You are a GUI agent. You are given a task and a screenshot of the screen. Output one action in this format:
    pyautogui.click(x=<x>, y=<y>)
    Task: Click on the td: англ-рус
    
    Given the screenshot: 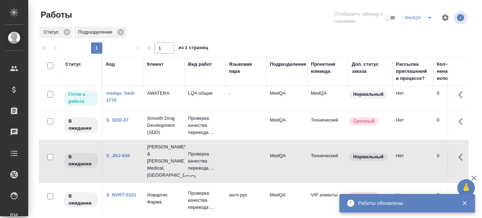 What is the action you would take?
    pyautogui.click(x=246, y=200)
    